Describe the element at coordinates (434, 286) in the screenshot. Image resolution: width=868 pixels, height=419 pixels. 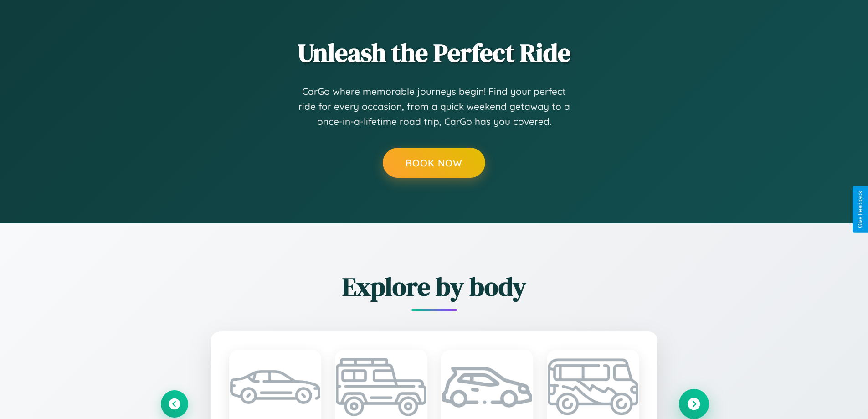
I see `h2: Explore by body` at that location.